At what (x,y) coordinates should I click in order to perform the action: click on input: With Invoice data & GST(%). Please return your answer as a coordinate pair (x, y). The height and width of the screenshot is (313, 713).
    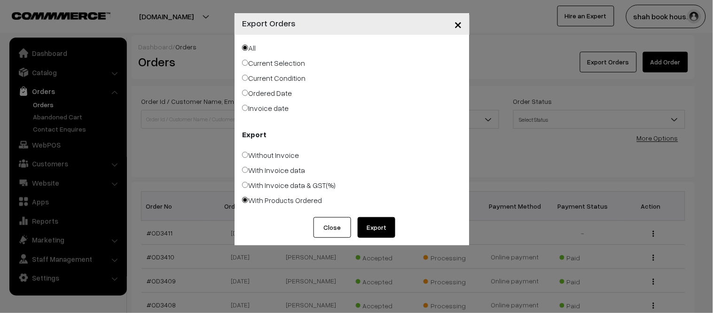
    Looking at the image, I should click on (245, 185).